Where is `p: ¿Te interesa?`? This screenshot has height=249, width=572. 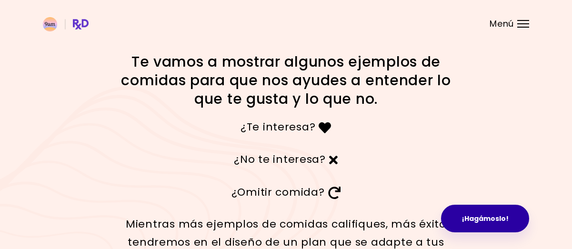
p: ¿Te interesa? is located at coordinates (286, 127).